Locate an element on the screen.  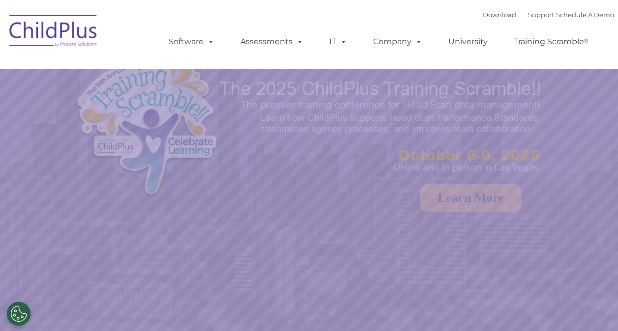
a: Training Scramble!! is located at coordinates (550, 42).